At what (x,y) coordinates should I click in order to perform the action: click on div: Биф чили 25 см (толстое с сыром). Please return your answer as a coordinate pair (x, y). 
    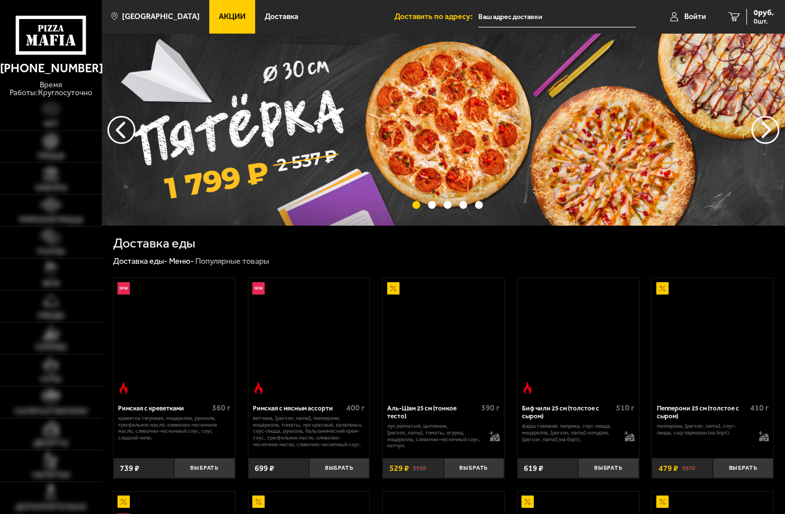
    Looking at the image, I should click on (567, 412).